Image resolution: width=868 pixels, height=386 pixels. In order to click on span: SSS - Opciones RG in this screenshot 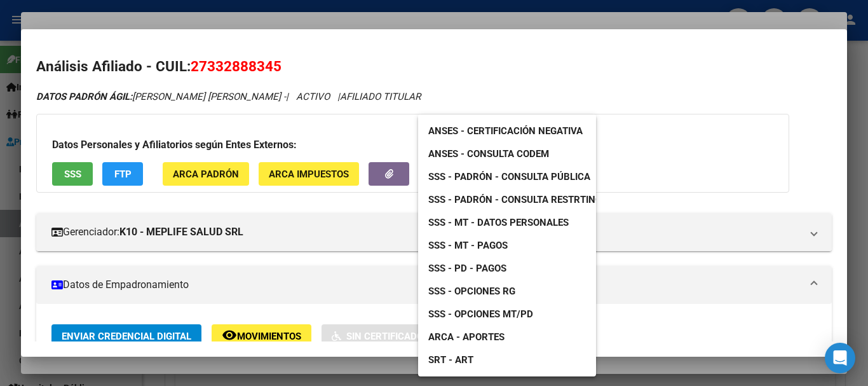, I will do `click(471, 291)`.